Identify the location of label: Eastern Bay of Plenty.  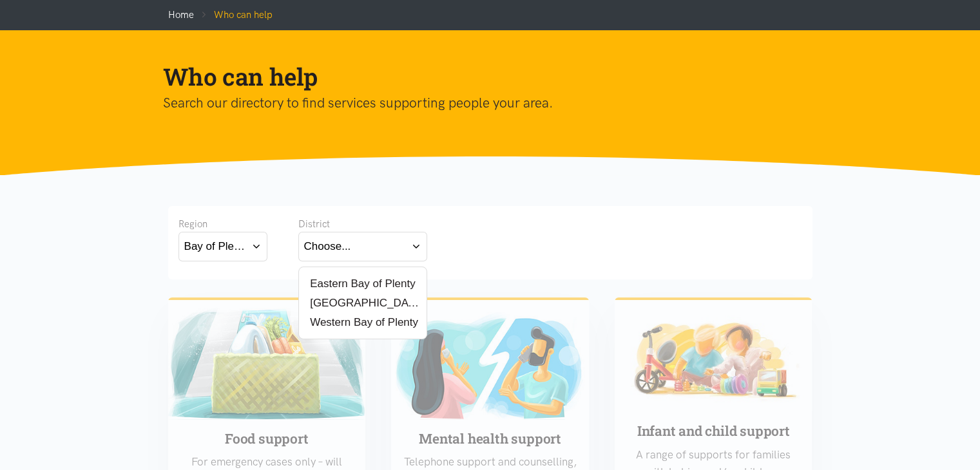
(359, 283).